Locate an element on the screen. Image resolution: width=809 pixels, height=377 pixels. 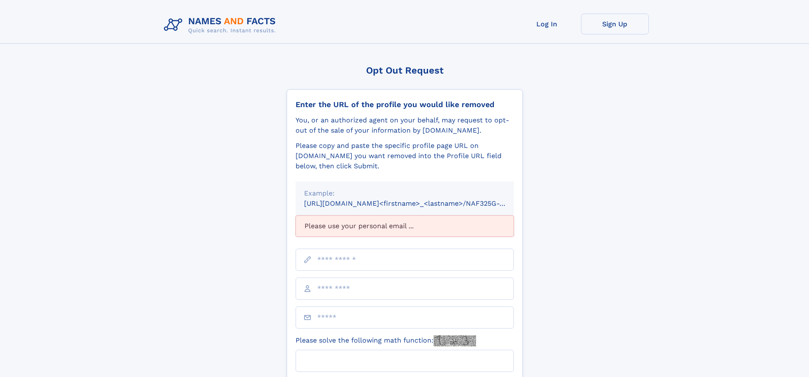
div: Enter the URL of the profile you would like removed is located at coordinates (405, 105).